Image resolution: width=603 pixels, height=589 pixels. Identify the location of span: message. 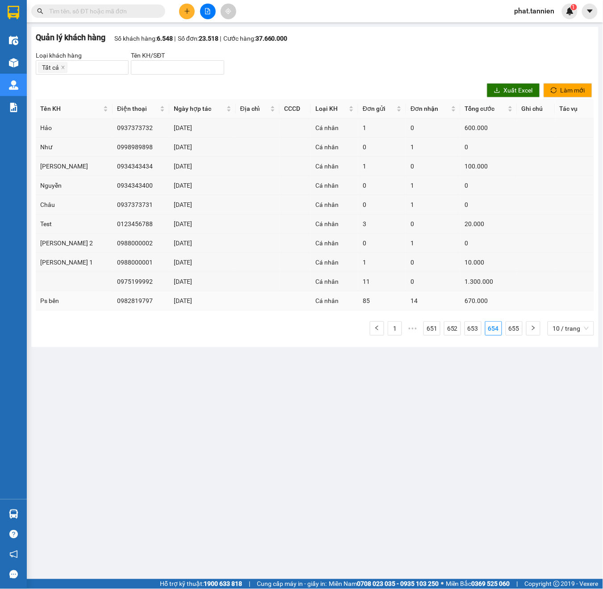
(13, 574).